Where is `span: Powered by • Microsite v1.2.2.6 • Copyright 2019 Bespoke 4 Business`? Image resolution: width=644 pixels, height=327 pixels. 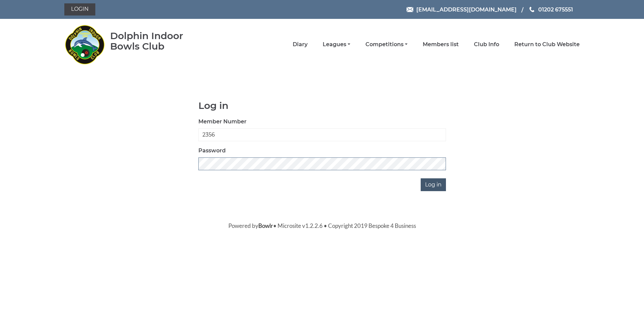
span: Powered by • Microsite v1.2.2.6 • Copyright 2019 Bespoke 4 Business is located at coordinates (322, 225).